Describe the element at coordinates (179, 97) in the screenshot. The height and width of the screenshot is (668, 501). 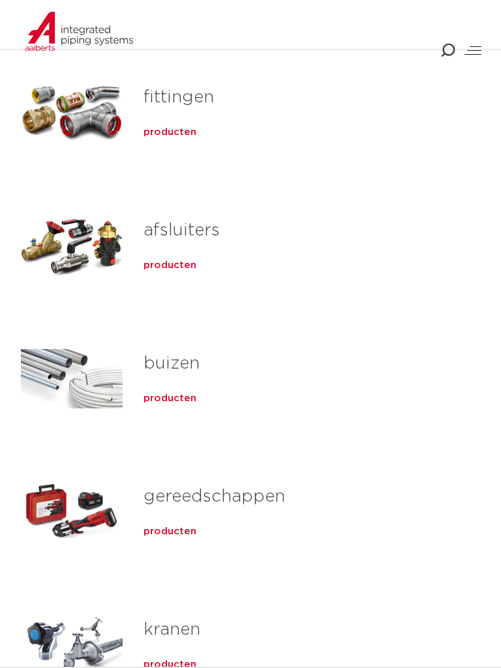
I see `a: fittingen` at that location.